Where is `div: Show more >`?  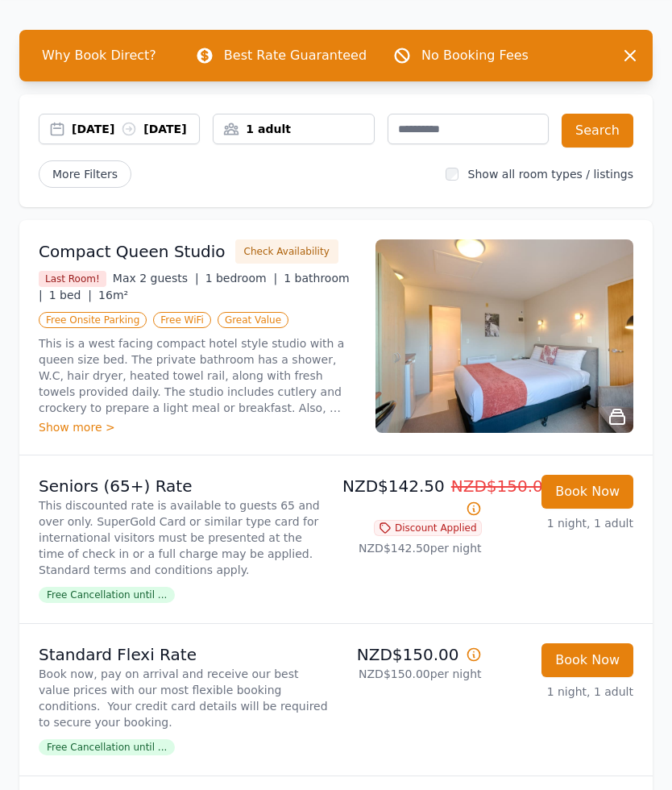
div: Show more > is located at coordinates (198, 427).